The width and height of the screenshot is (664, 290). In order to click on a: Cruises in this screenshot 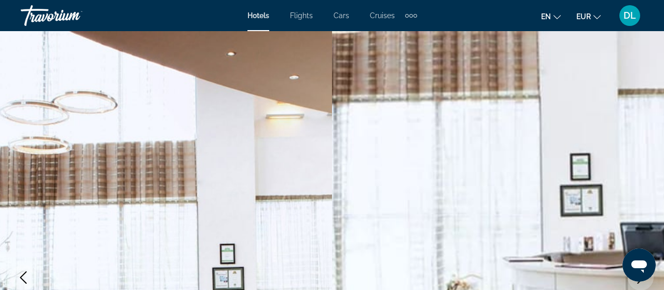, I will do `click(382, 16)`.